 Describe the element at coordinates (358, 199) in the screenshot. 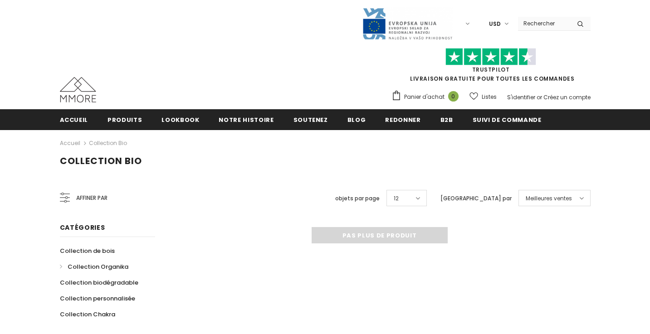

I see `label: objets par page` at that location.